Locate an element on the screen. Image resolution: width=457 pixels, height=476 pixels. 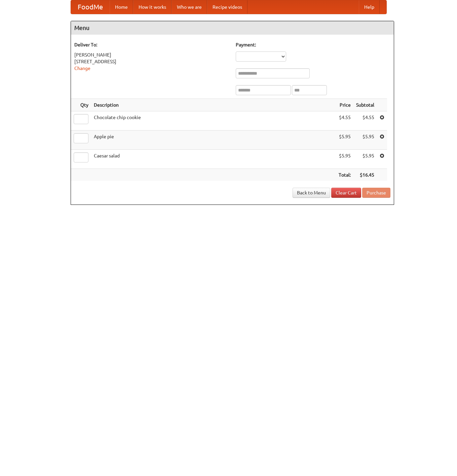
a: Change is located at coordinates (82, 68).